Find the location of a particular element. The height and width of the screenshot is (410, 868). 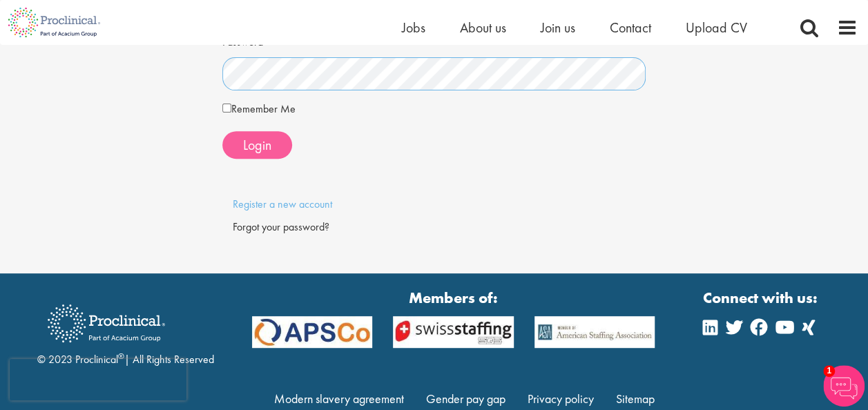

span: About us is located at coordinates (482, 27).